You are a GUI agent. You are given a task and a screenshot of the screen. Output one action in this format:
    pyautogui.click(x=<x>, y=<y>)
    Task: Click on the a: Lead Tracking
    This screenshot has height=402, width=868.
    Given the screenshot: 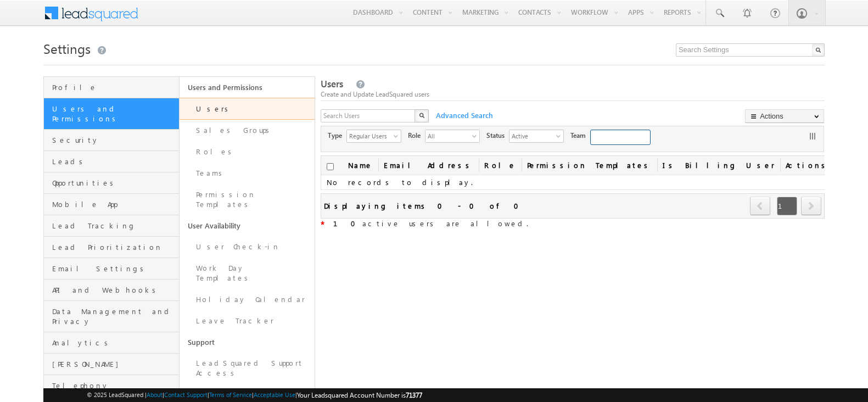 What is the action you would take?
    pyautogui.click(x=111, y=226)
    